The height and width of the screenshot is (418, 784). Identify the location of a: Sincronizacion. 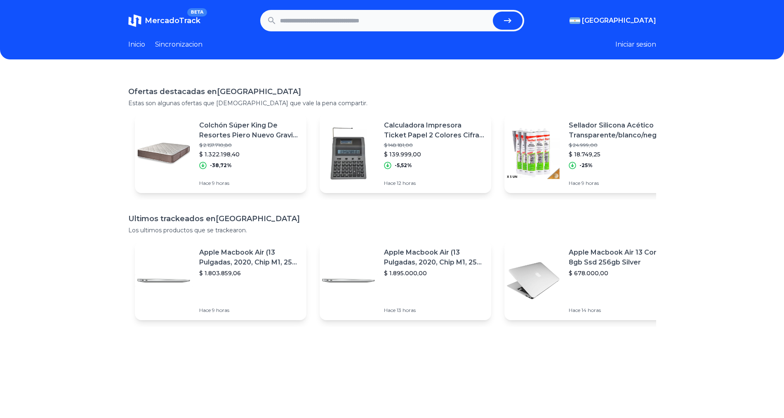
(179, 45).